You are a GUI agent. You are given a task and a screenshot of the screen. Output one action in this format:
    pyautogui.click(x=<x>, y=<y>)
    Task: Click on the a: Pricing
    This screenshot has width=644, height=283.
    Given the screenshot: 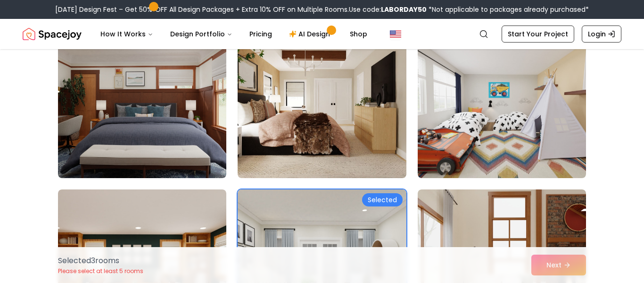 What is the action you would take?
    pyautogui.click(x=261, y=34)
    